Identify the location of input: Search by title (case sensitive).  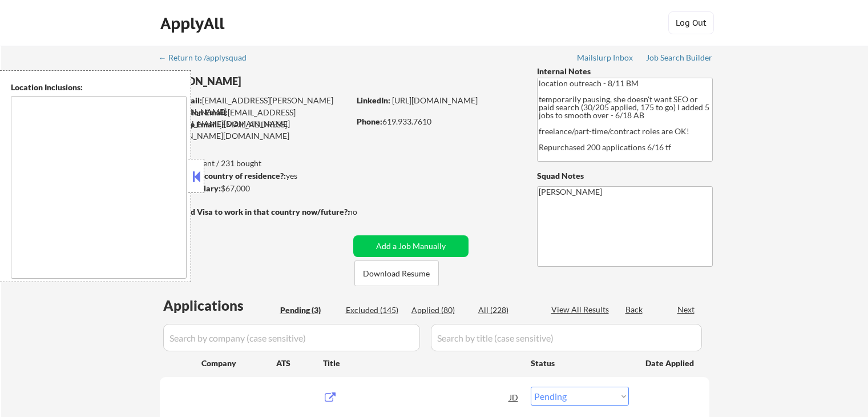
(566, 337).